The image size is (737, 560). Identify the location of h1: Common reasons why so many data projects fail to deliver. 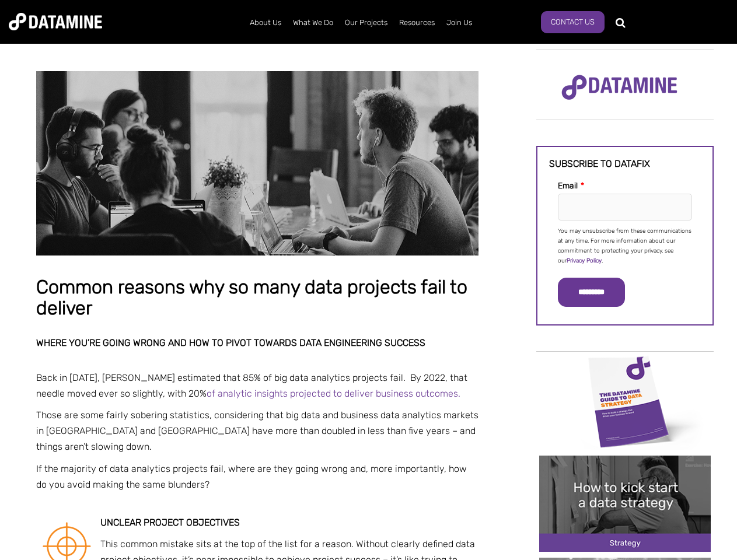
(257, 298).